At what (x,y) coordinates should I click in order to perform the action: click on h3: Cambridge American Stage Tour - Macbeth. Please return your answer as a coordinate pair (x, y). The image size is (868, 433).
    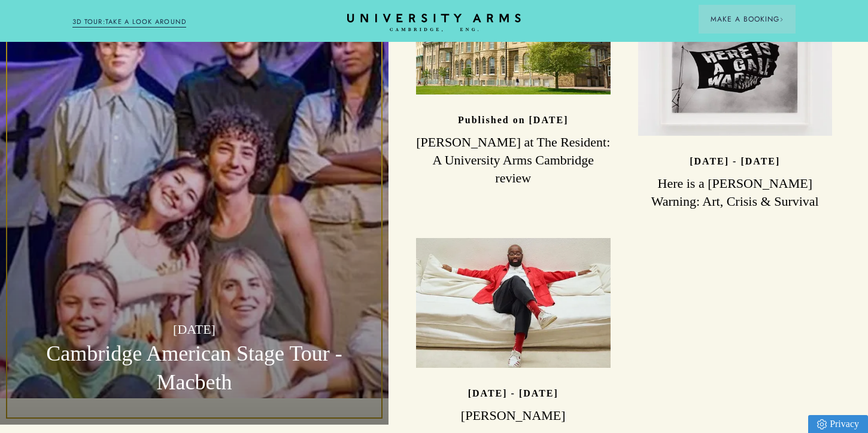
    Looking at the image, I should click on (194, 369).